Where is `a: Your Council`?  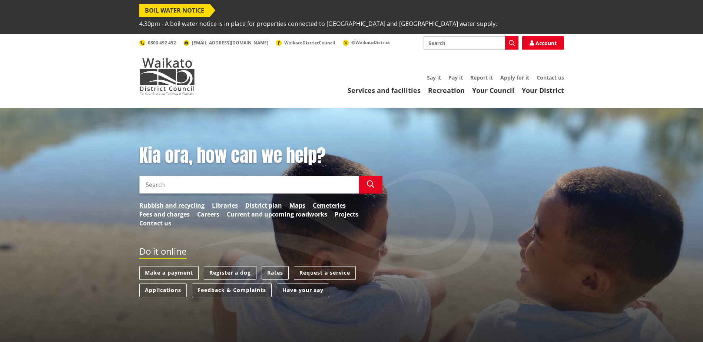 a: Your Council is located at coordinates (493, 90).